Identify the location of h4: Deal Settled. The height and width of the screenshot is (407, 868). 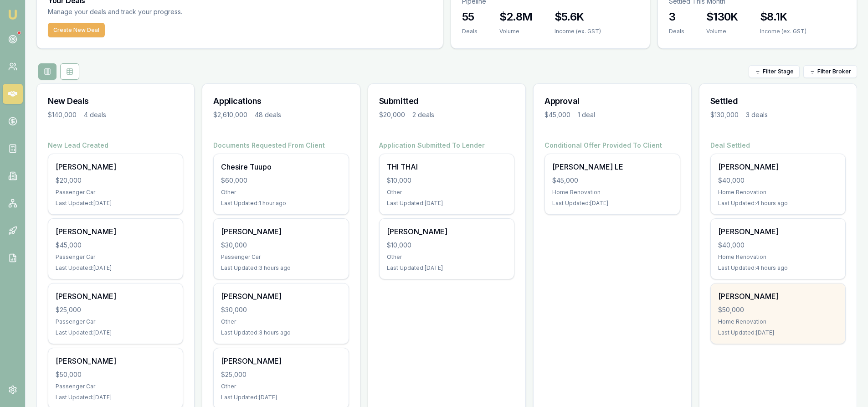
(777, 145).